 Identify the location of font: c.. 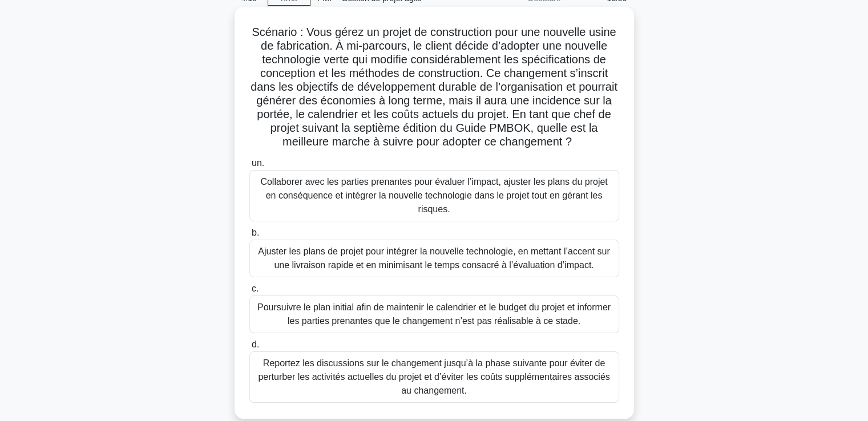
(255, 288).